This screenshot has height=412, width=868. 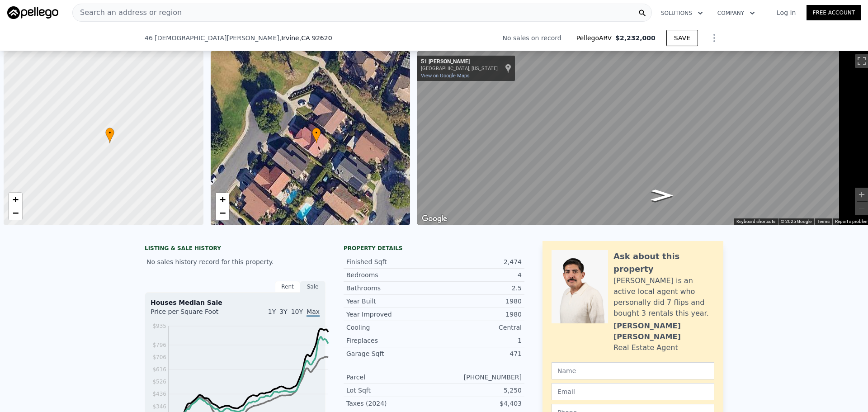 What do you see at coordinates (478, 403) in the screenshot?
I see `div: $4,403` at bounding box center [478, 403].